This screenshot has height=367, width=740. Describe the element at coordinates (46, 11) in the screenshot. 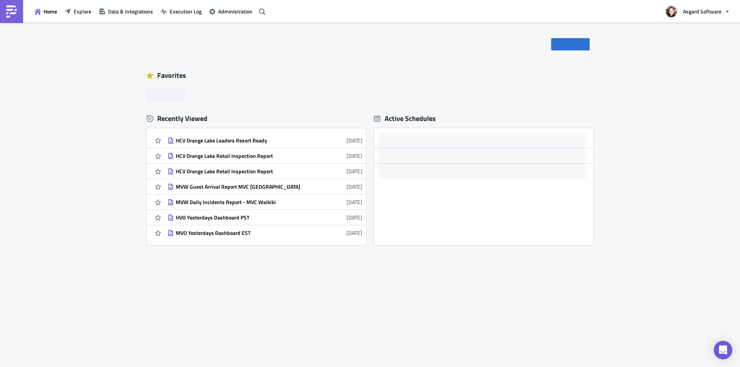

I see `button: Home` at that location.